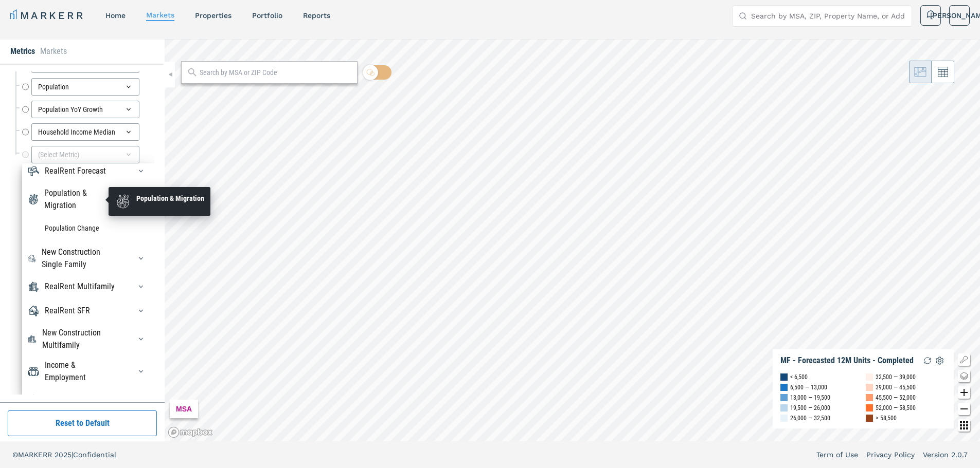  Describe the element at coordinates (82, 424) in the screenshot. I see `button: Reset to Default` at that location.